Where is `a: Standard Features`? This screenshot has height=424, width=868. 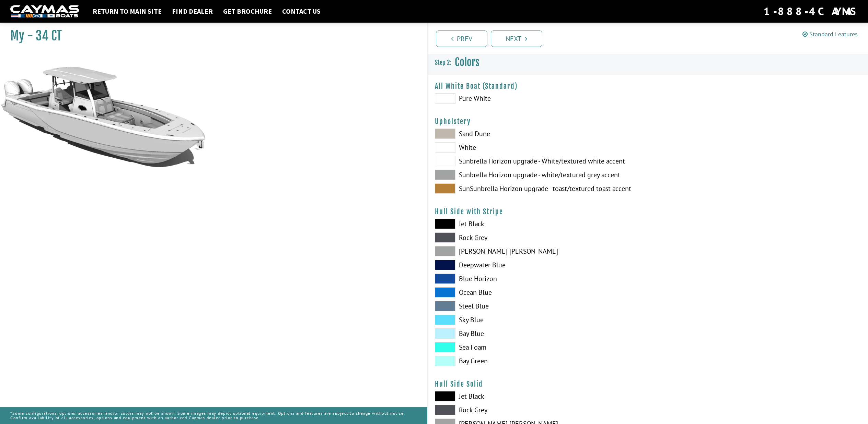
a: Standard Features is located at coordinates (830, 34).